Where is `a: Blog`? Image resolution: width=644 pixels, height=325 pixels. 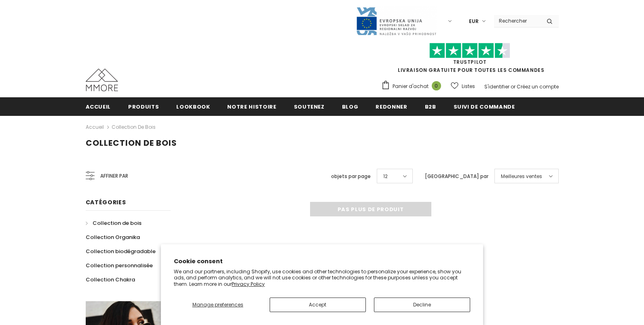
a: Blog is located at coordinates (350, 106).